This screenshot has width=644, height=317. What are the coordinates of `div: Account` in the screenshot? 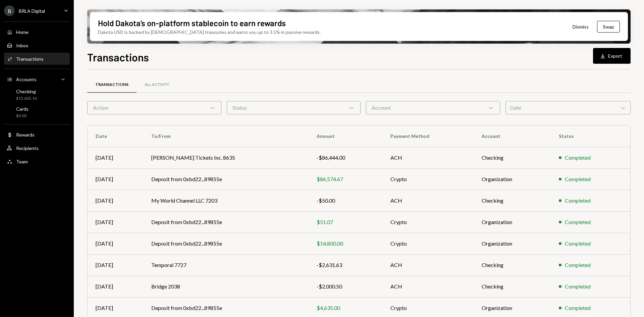 It's located at (433, 108).